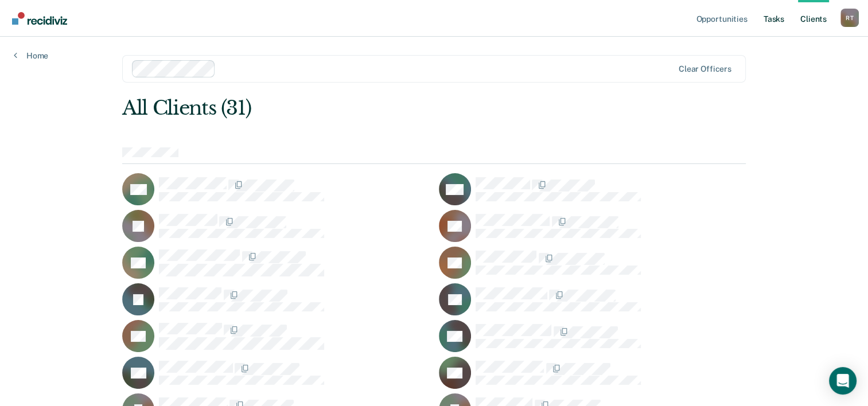 Image resolution: width=868 pixels, height=406 pixels. I want to click on img: Recidiviz, so click(40, 18).